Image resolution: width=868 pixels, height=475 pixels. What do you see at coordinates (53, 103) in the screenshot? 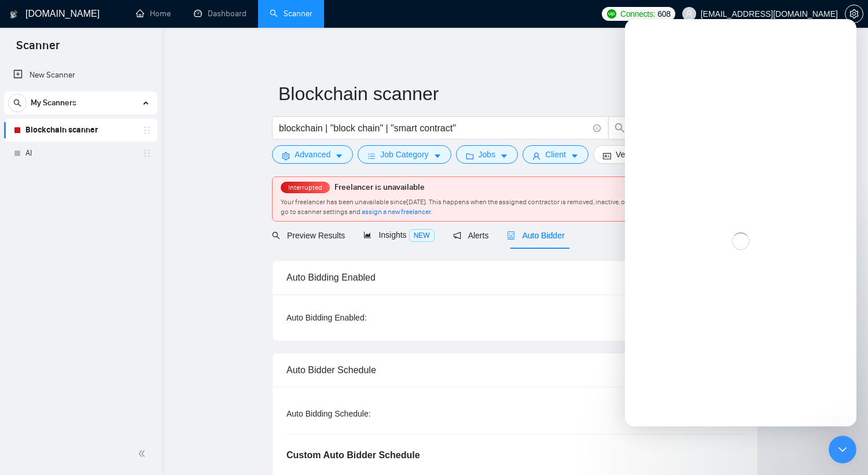
I see `span: My Scanners` at bounding box center [53, 103].